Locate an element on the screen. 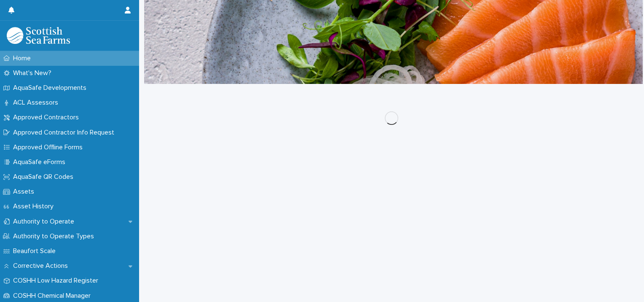 This screenshot has height=302, width=644. p: Approved Offline Forms is located at coordinates (49, 147).